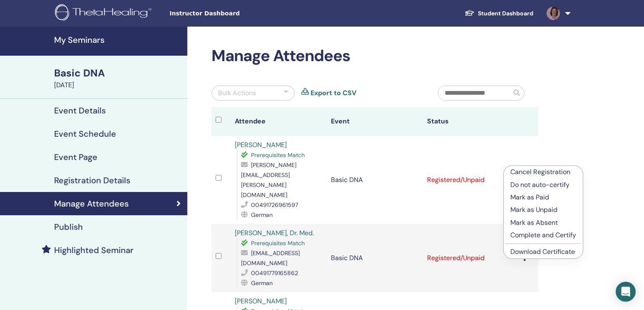 This screenshot has height=310, width=644. Describe the element at coordinates (553, 13) in the screenshot. I see `img: default.jpg` at that location.